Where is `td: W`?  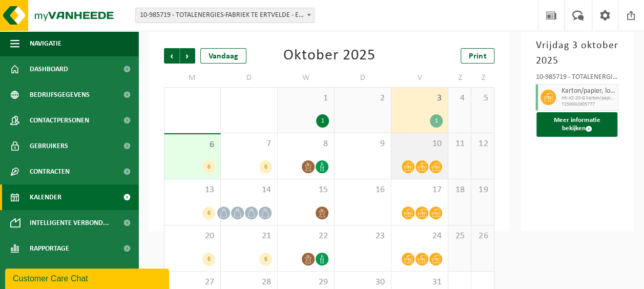 td: W is located at coordinates (306, 78).